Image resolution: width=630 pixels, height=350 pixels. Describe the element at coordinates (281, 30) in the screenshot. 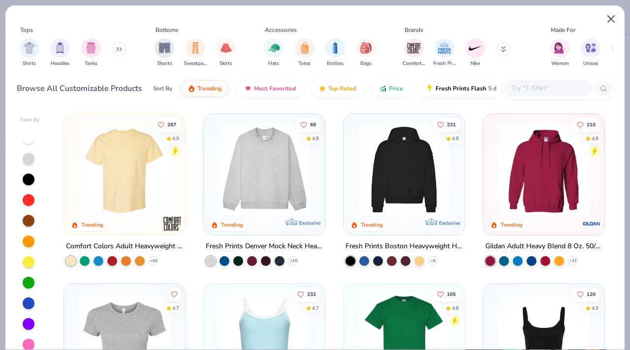

I see `div: Accessories` at that location.